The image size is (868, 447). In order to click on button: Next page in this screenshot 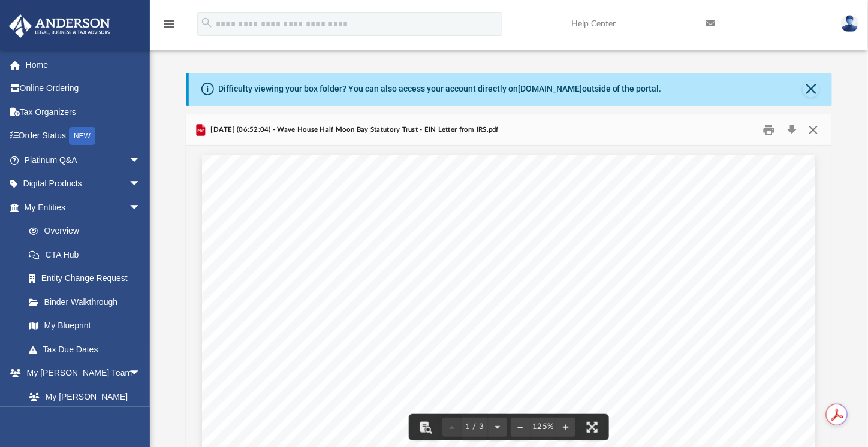, I will do `click(497, 427)`.